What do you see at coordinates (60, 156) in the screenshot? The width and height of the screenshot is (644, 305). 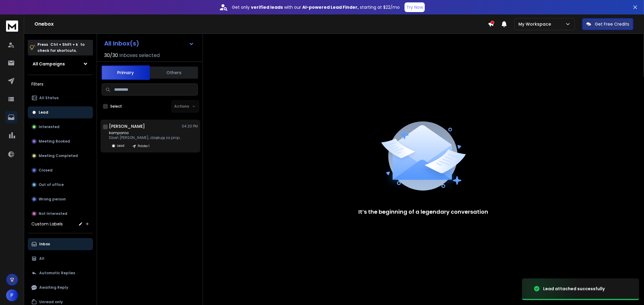 I see `button: Meeting Completed` at bounding box center [60, 156].